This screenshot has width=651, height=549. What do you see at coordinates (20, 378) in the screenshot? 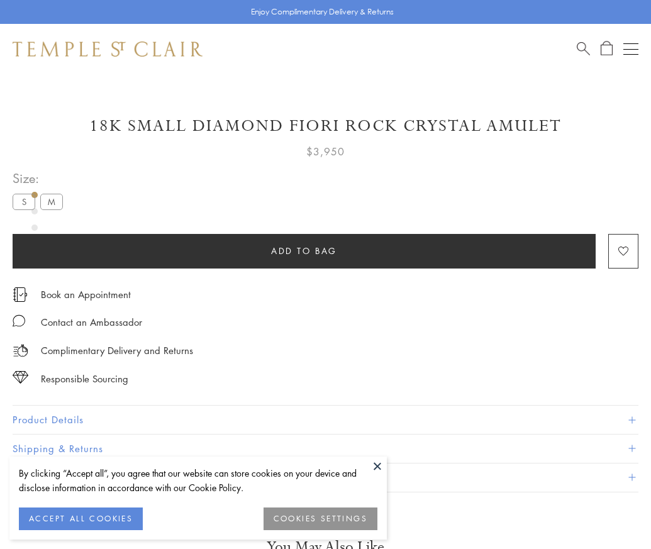
I see `img: icon_sourcing.svg` at bounding box center [20, 378].